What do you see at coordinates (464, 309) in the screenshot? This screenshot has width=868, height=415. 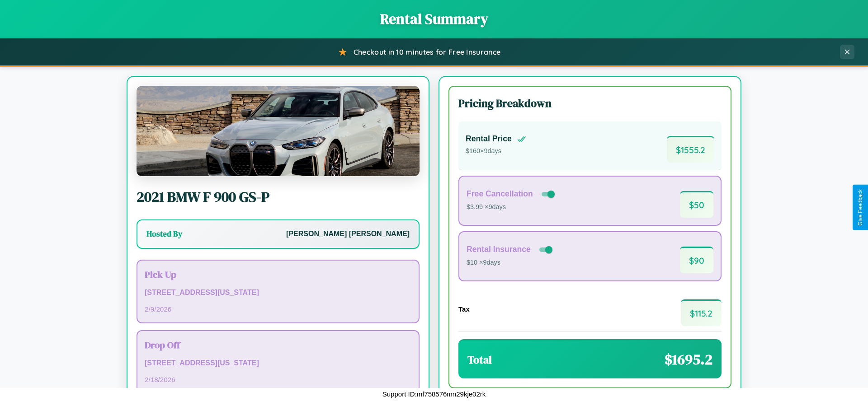 I see `h4: Tax` at bounding box center [464, 309].